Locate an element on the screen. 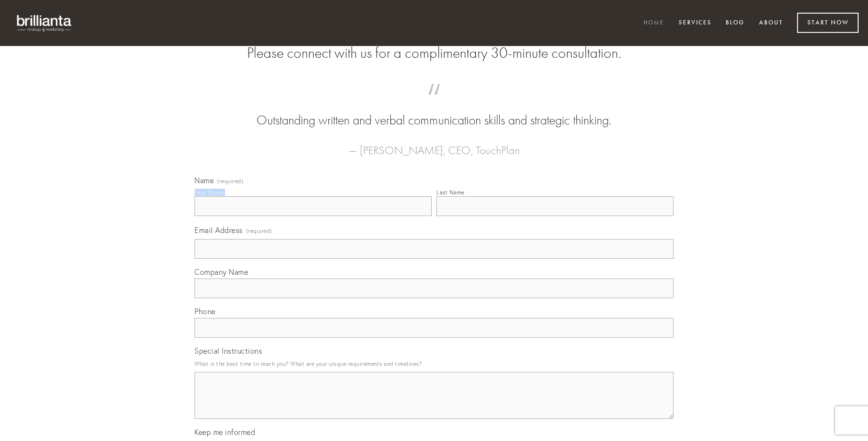  a: Start Now is located at coordinates (827, 23).